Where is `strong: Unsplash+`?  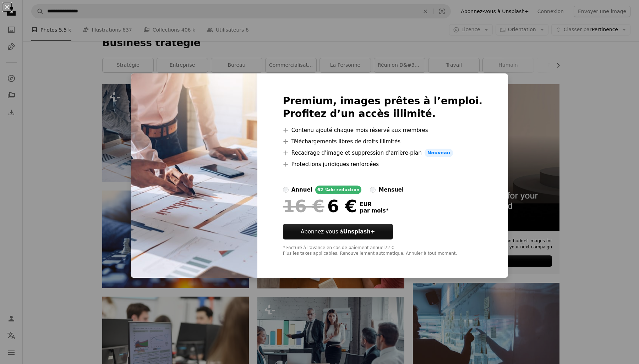
strong: Unsplash+ is located at coordinates (359, 232).